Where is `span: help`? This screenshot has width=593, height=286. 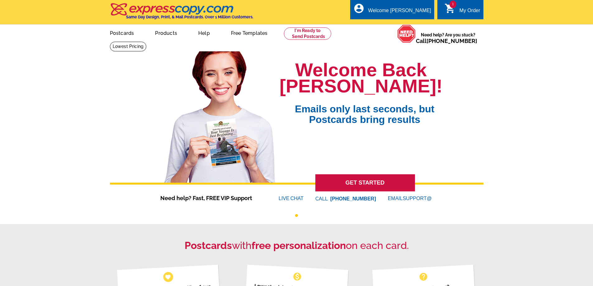 span: help is located at coordinates (423, 277).